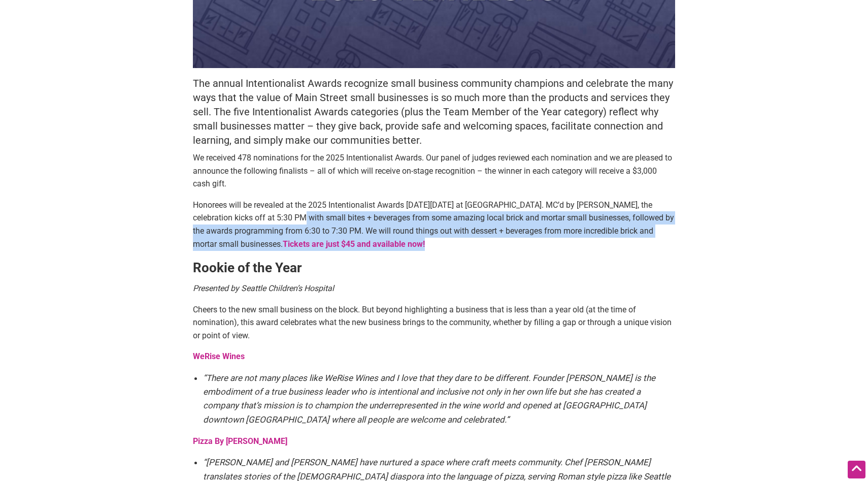 The image size is (868, 481). I want to click on div: Scroll Back to Top, so click(856, 469).